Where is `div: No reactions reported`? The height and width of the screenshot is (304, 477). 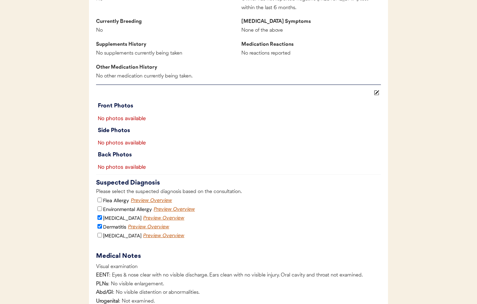 div: No reactions reported is located at coordinates (272, 53).